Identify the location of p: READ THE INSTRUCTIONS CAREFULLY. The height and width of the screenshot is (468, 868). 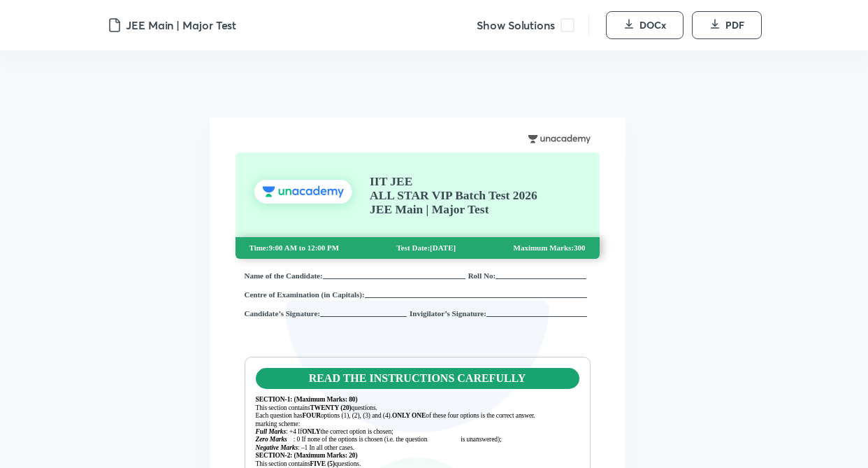
(417, 379).